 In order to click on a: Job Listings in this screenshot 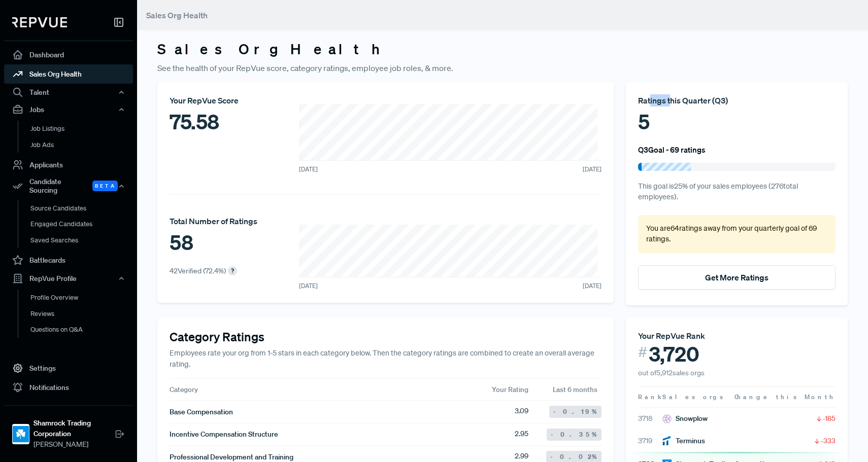, I will do `click(82, 129)`.